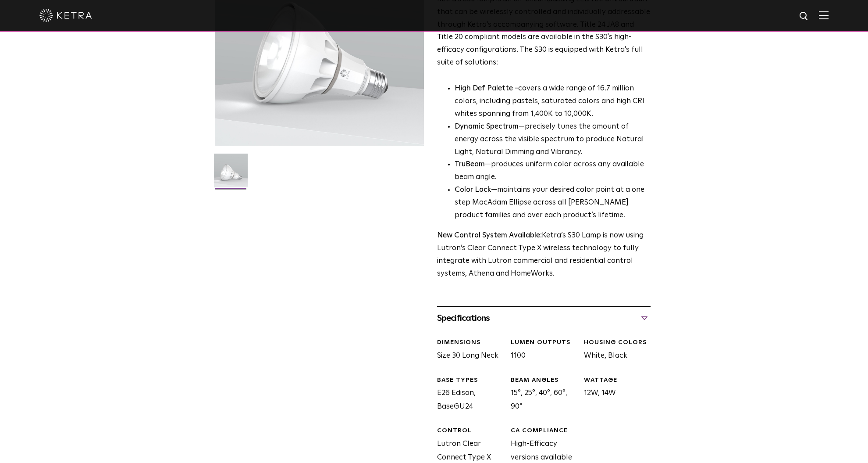  Describe the element at coordinates (486, 88) in the screenshot. I see `strong: High Def Palette -` at that location.